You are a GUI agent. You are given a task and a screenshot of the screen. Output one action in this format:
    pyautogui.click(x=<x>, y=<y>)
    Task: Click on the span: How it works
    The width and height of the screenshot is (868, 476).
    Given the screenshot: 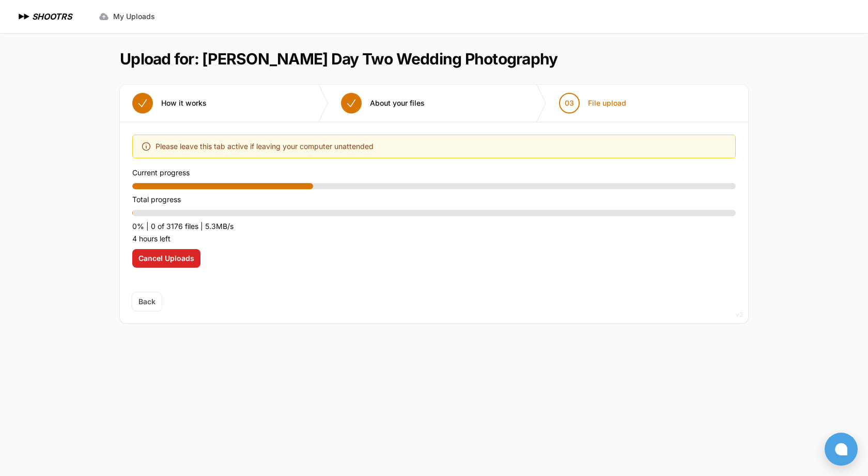 What is the action you would take?
    pyautogui.click(x=184, y=103)
    